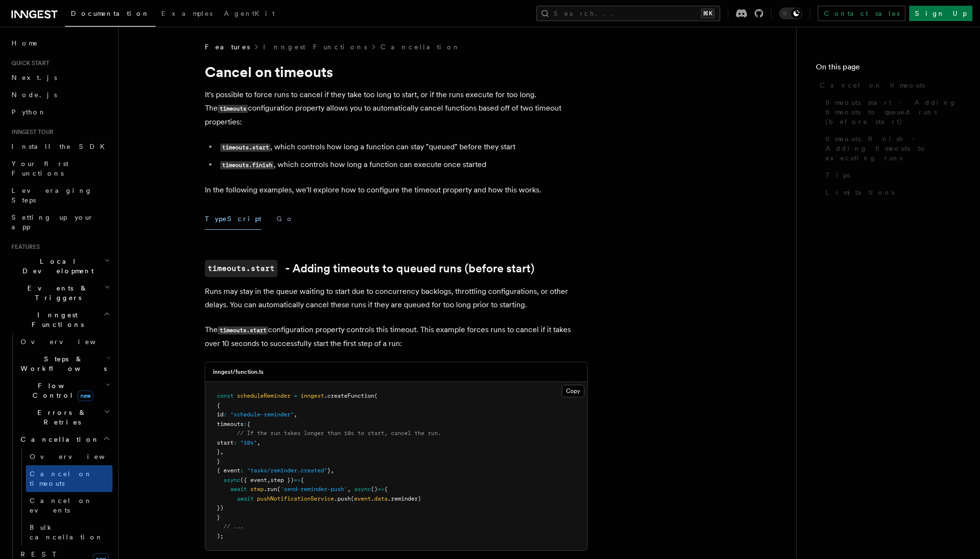 This screenshot has height=559, width=980. Describe the element at coordinates (60, 222) in the screenshot. I see `a: Setting up your app` at that location.